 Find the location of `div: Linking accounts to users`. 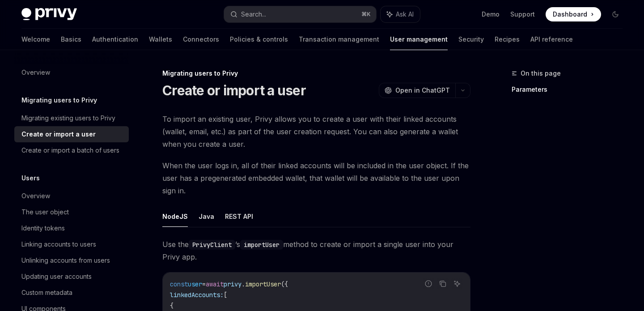

div: Linking accounts to users is located at coordinates (59, 244).